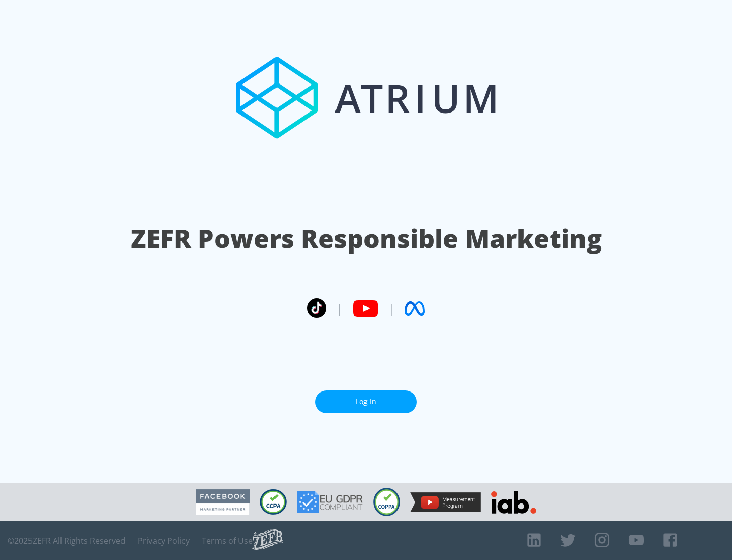 This screenshot has width=732, height=560. What do you see at coordinates (273, 502) in the screenshot?
I see `img: CCPA Compliant` at bounding box center [273, 502].